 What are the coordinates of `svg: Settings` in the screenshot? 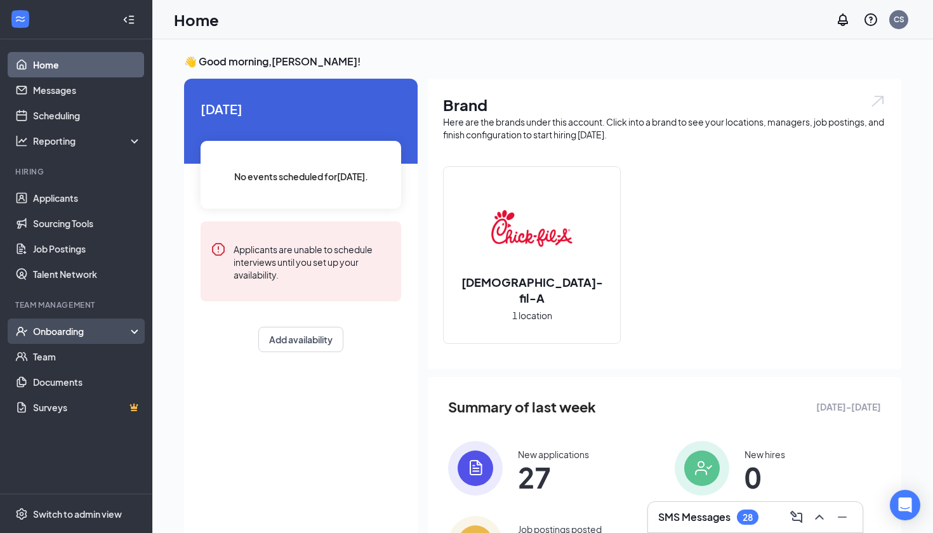 It's located at (22, 514).